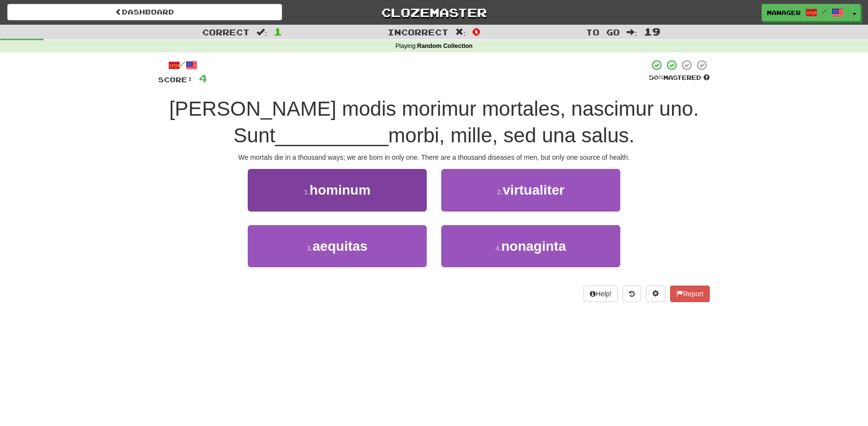 This screenshot has width=868, height=426. What do you see at coordinates (144, 12) in the screenshot?
I see `a: Dashboard` at bounding box center [144, 12].